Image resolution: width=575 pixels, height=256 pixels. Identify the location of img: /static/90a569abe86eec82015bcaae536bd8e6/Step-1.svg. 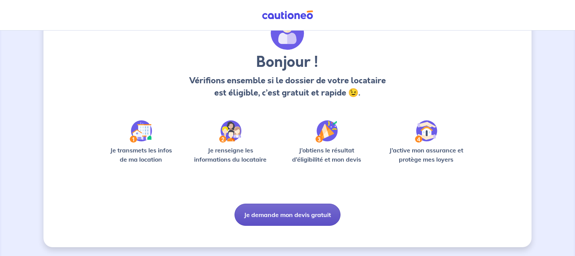
(141, 131).